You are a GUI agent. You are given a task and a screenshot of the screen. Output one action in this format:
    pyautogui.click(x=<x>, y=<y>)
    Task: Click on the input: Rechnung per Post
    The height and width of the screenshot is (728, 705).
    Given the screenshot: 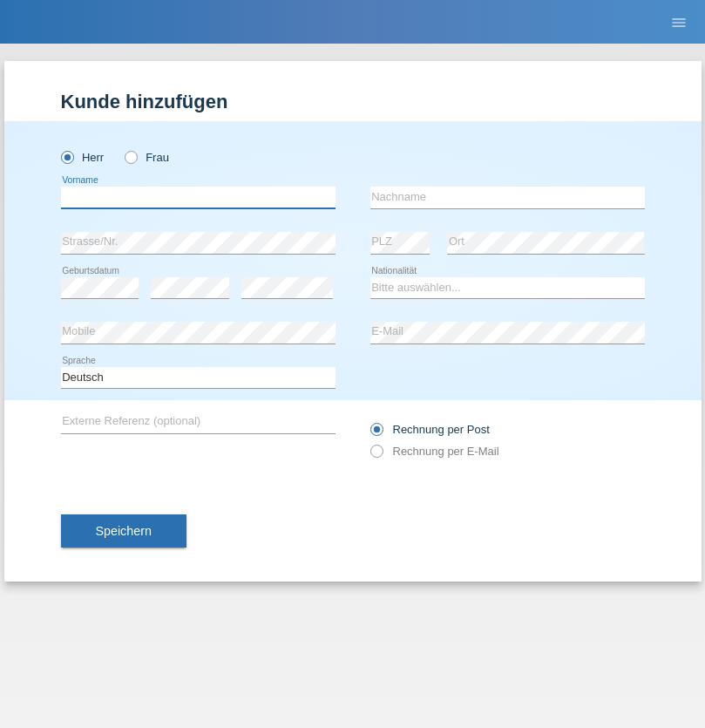 What is the action you would take?
    pyautogui.click(x=375, y=433)
    